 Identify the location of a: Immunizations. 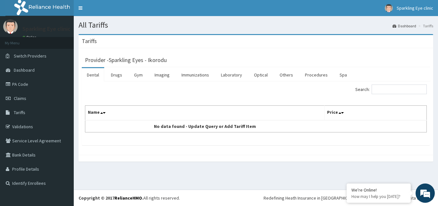
(195, 75).